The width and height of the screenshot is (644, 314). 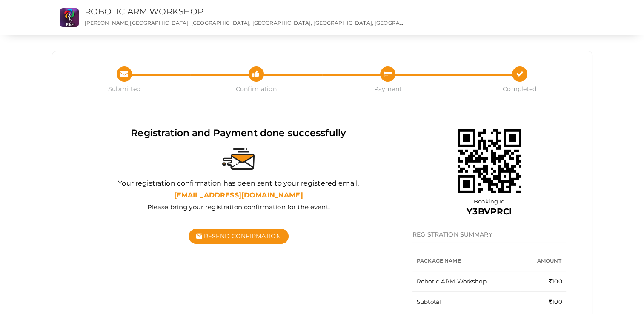 I want to click on span: Booking Id, so click(x=489, y=201).